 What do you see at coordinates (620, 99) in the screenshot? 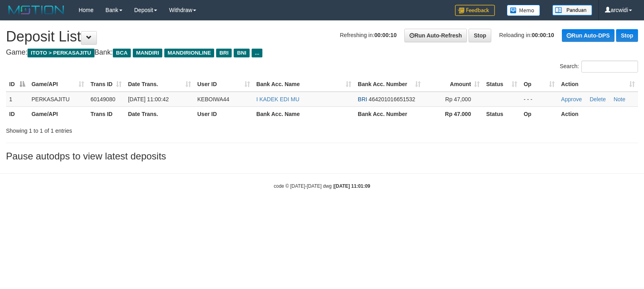
I see `a: Note` at bounding box center [620, 99].